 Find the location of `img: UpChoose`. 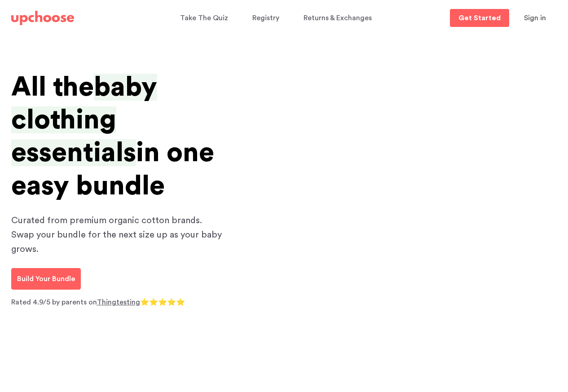

img: UpChoose is located at coordinates (42, 18).